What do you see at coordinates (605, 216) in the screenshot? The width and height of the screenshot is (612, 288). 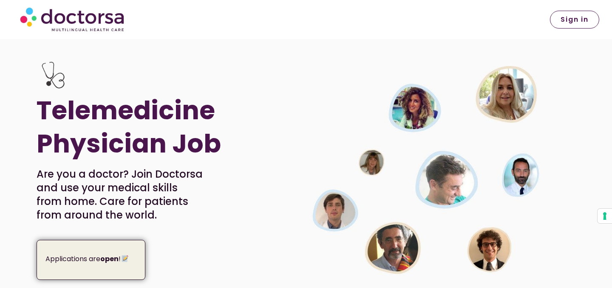 I see `button: Your consent preferences for tracking technologies` at bounding box center [605, 216].